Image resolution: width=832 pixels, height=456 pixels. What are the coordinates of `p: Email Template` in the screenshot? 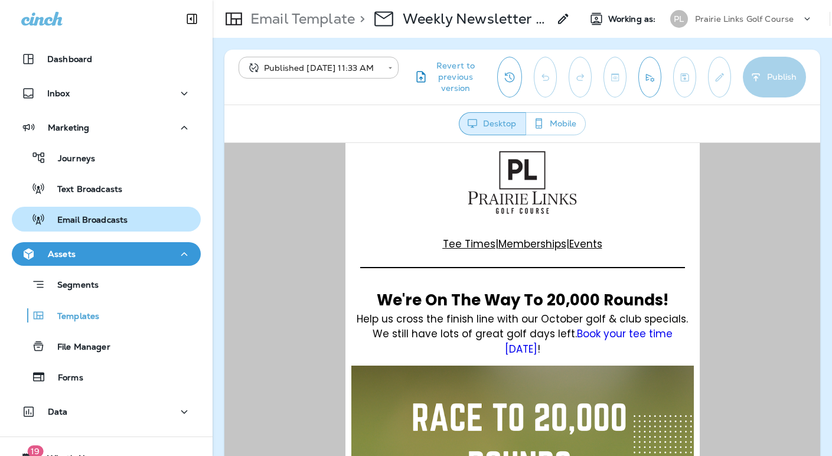 It's located at (300, 19).